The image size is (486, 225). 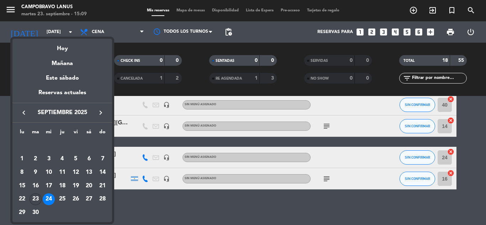 What do you see at coordinates (62, 173) in the screenshot?
I see `div: 11` at bounding box center [62, 173].